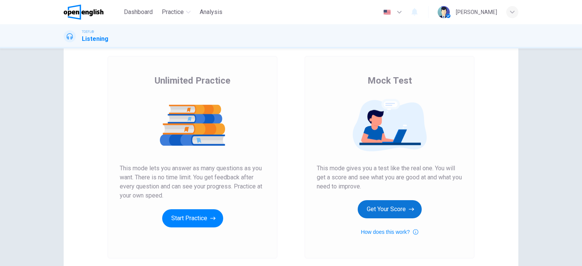 This screenshot has height=266, width=582. I want to click on span: Practice, so click(173, 12).